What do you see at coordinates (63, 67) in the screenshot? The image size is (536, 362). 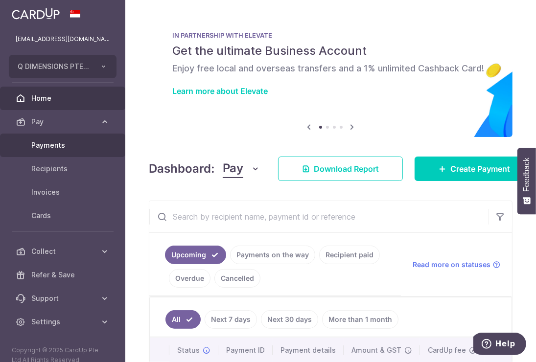 I see `button: Q DIMENSIONS PTE. LTD.` at bounding box center [63, 67].